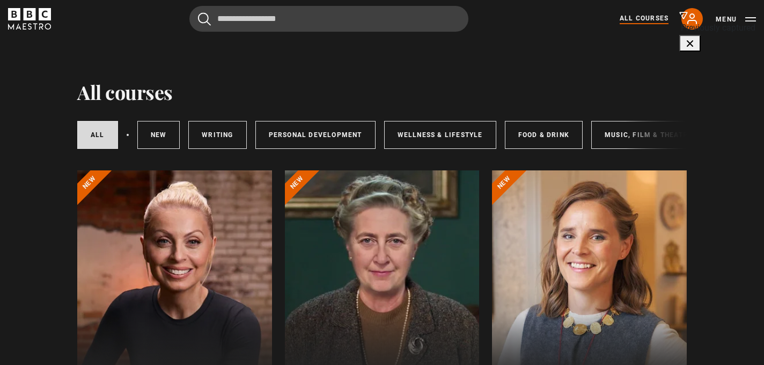 The image size is (764, 365). What do you see at coordinates (544, 135) in the screenshot?
I see `a: Food & Drink` at bounding box center [544, 135].